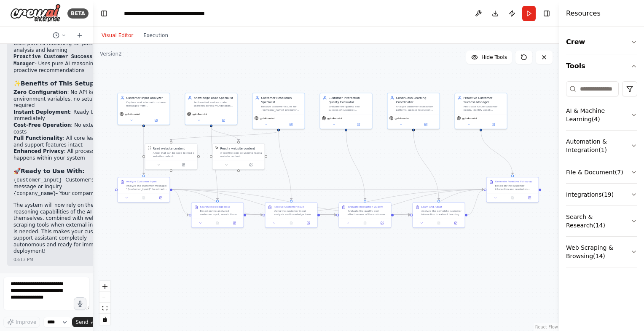  I want to click on div: ScrapeElementFromWebsiteToolRead a website contentA tool that can be used to read a website content., so click(238, 157).